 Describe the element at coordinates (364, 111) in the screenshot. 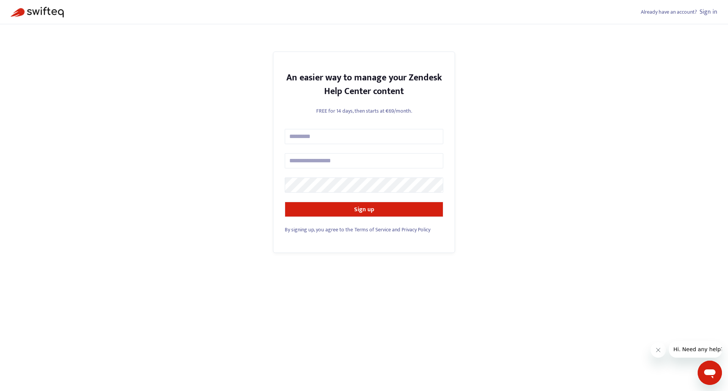

I see `p: FREE for 14 days, then starts at €69/month.` at that location.